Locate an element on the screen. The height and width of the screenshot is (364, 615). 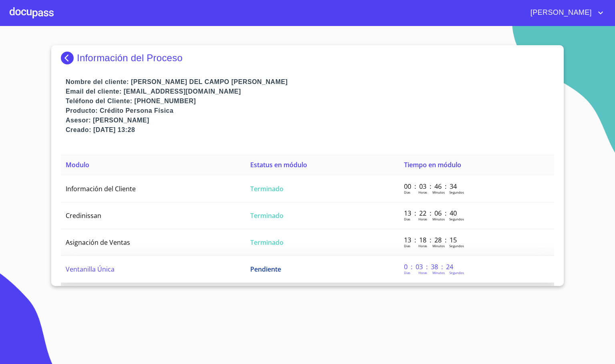
span: Información del Cliente is located at coordinates (101, 189).